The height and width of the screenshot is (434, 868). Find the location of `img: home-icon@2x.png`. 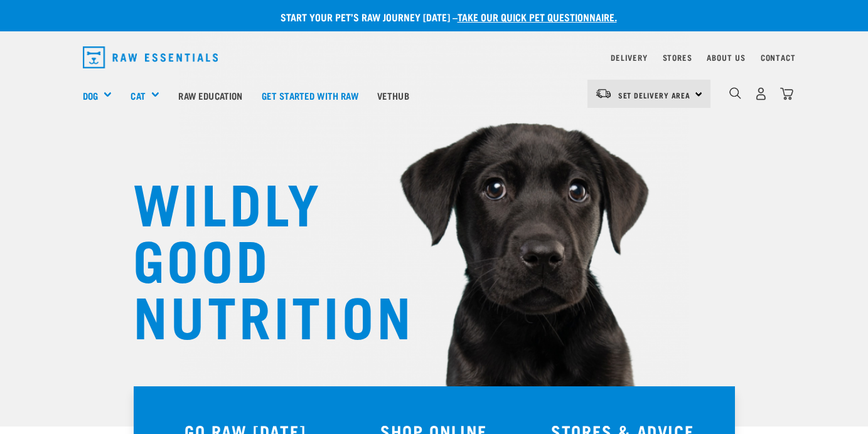

img: home-icon@2x.png is located at coordinates (786, 94).